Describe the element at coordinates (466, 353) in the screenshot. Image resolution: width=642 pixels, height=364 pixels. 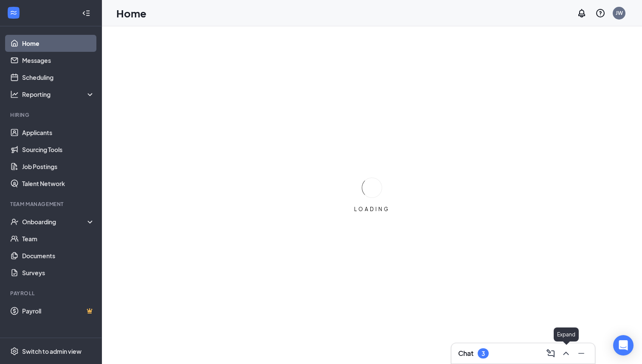
I see `h3: Chat` at that location.